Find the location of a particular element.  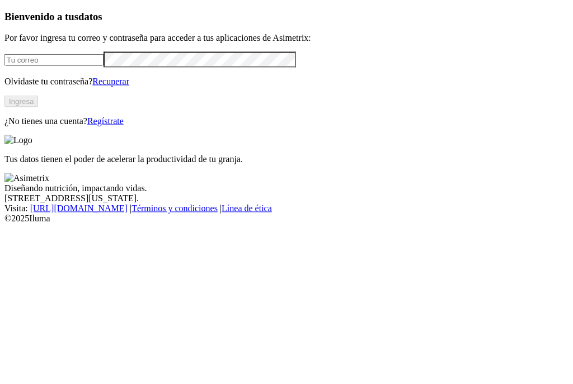

p: Olvidaste tu contraseña? is located at coordinates (287, 82).